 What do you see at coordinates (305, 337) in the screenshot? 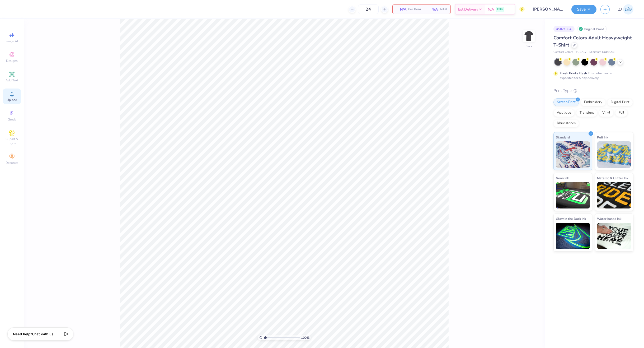
I see `span: 100 %` at bounding box center [305, 337].